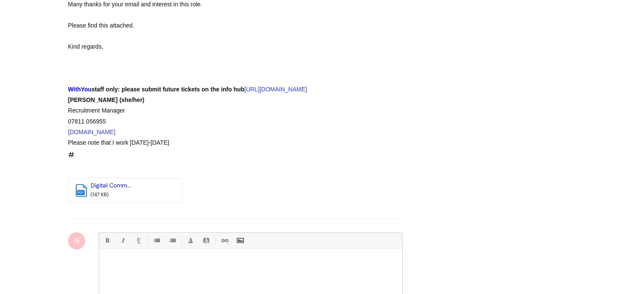 This screenshot has height=294, width=644. What do you see at coordinates (110, 185) in the screenshot?
I see `a: Digital Comm...` at bounding box center [110, 185].